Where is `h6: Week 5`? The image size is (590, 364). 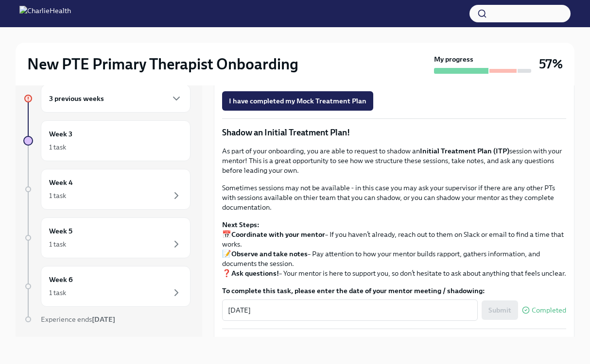 h6: Week 5 is located at coordinates (61, 231).